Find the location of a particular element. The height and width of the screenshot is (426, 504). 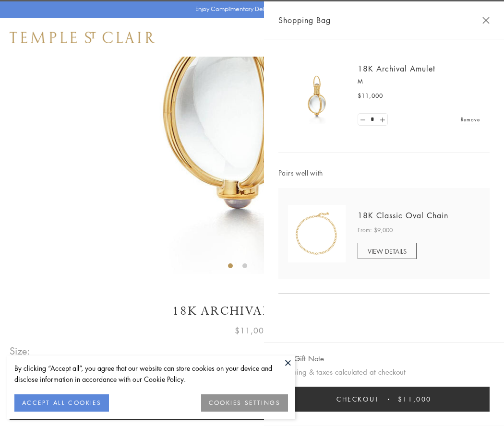

span: Checkout is located at coordinates (358, 399).